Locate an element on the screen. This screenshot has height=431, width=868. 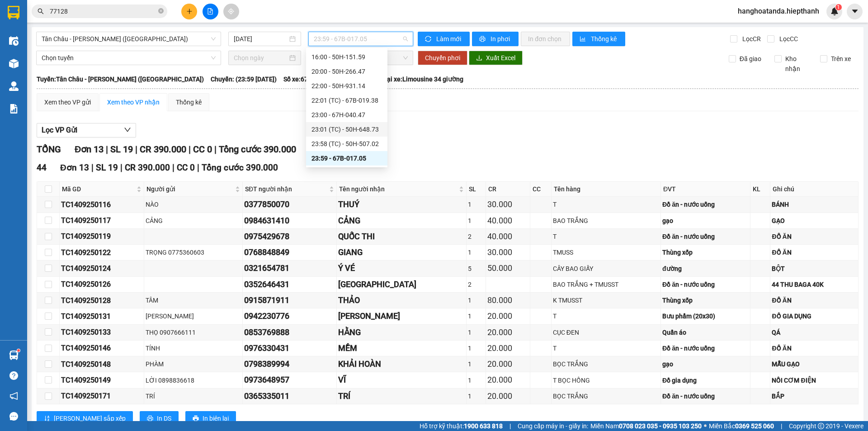
td: TC1409250126 is located at coordinates (102, 284).